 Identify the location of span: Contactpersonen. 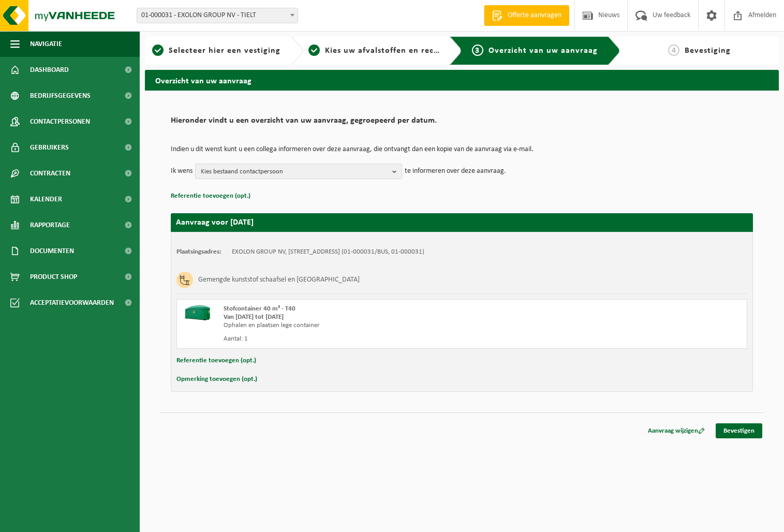
(60, 122).